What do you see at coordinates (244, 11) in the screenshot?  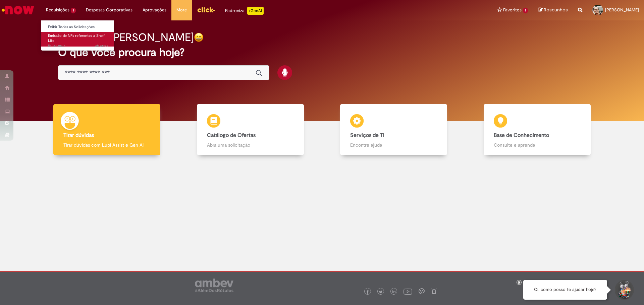 I see `div: Padroniza` at bounding box center [244, 11].